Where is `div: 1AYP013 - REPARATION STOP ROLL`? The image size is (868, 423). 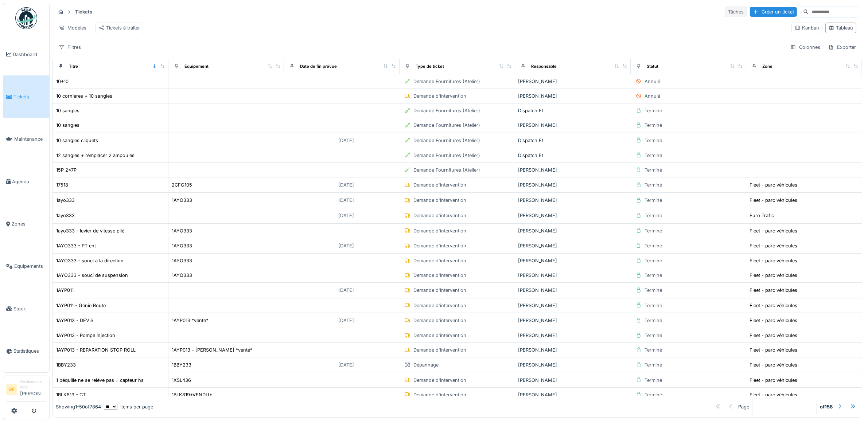
div: 1AYP013 - REPARATION STOP ROLL is located at coordinates (96, 350).